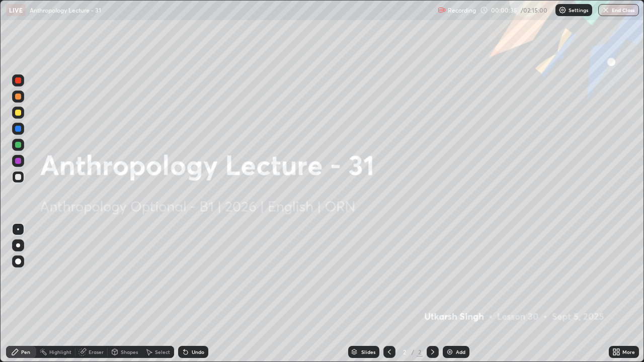 The width and height of the screenshot is (644, 362). I want to click on div: Select, so click(163, 352).